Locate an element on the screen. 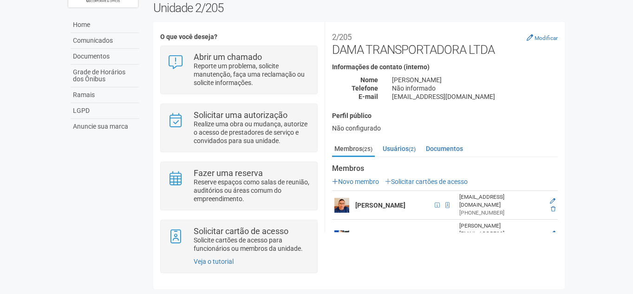  a: Excluir membro is located at coordinates (553, 209).